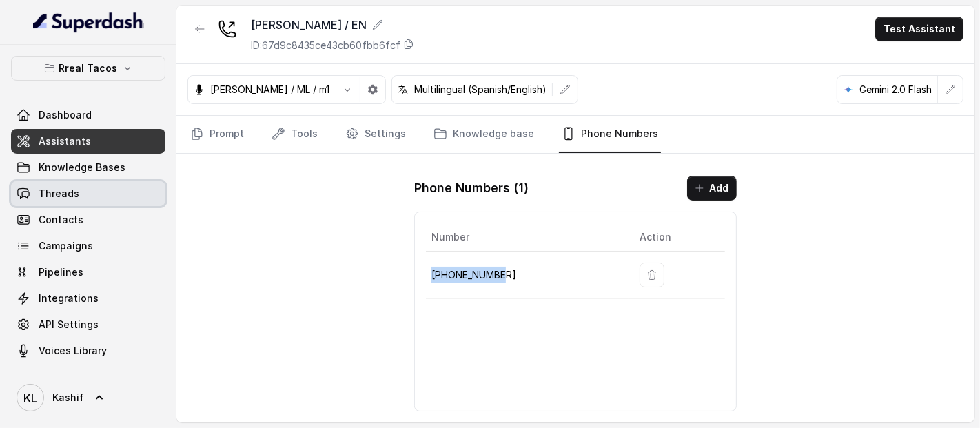 Image resolution: width=980 pixels, height=428 pixels. What do you see at coordinates (89, 68) in the screenshot?
I see `button: Rreal Tacos` at bounding box center [89, 68].